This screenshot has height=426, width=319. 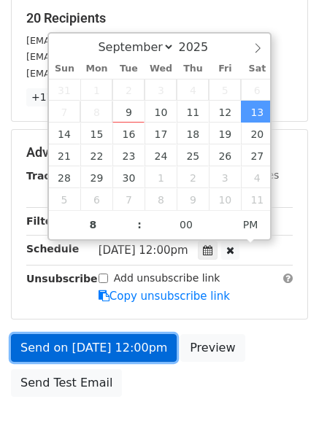 I want to click on span: September 1, 2025, so click(x=96, y=90).